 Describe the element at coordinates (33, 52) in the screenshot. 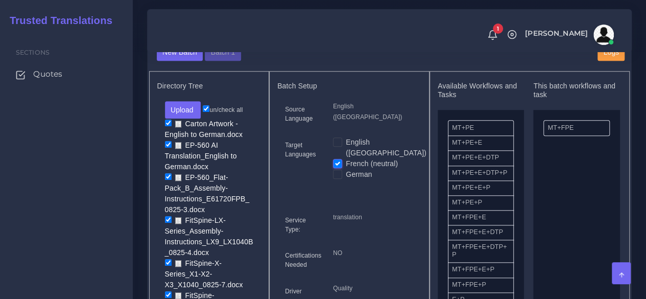

I see `span: Sections` at that location.